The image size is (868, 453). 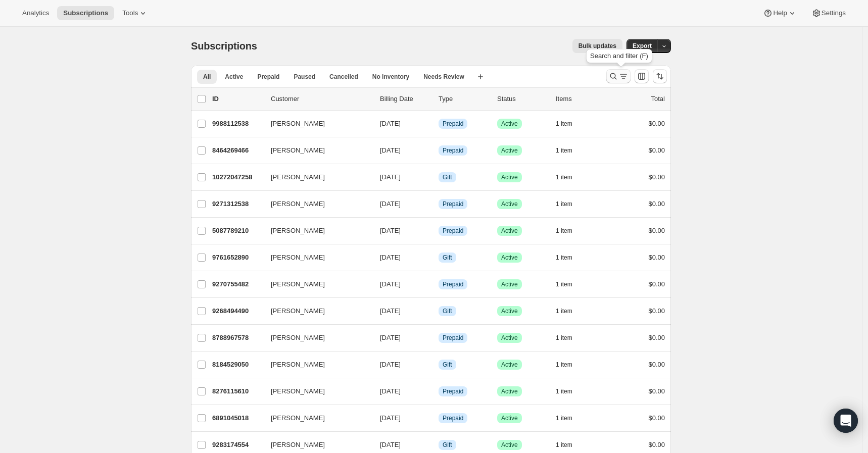 What do you see at coordinates (642, 46) in the screenshot?
I see `button: Export` at bounding box center [642, 46].